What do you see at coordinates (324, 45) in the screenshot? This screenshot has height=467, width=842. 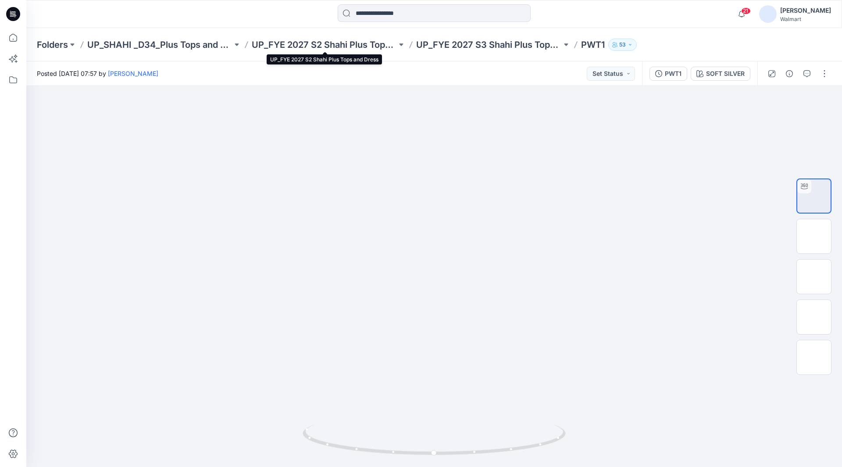 I see `a: UP_FYE 2027 S2 Shahi Plus Tops and Dress` at bounding box center [324, 45].